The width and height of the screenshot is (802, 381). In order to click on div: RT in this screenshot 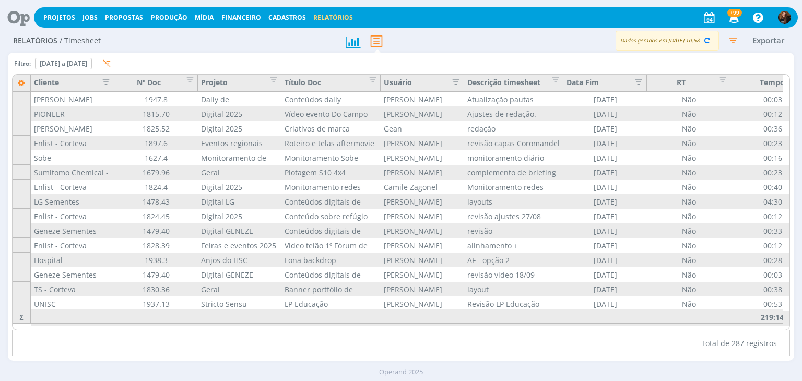, I will do `click(689, 83)`.